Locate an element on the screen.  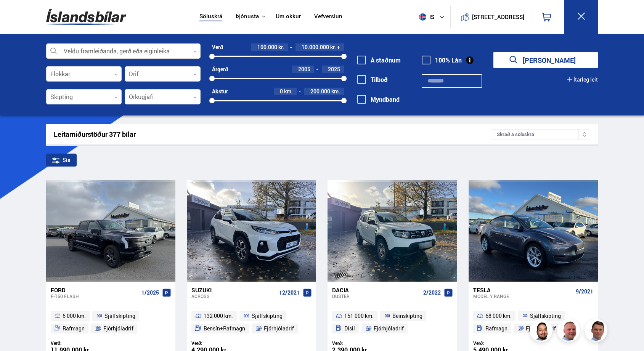
a: Söluskrá is located at coordinates (211, 17).